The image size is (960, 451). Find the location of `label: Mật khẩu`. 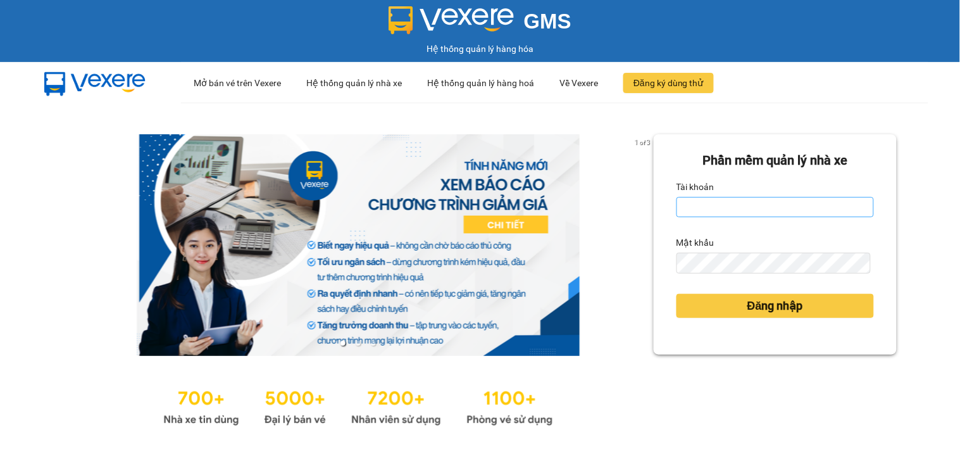

label: Mật khẩu is located at coordinates (696, 242).